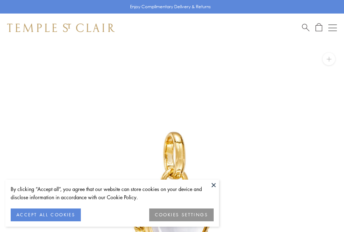  Describe the element at coordinates (170, 7) in the screenshot. I see `p: Enjoy Complimentary Delivery & Returns` at that location.